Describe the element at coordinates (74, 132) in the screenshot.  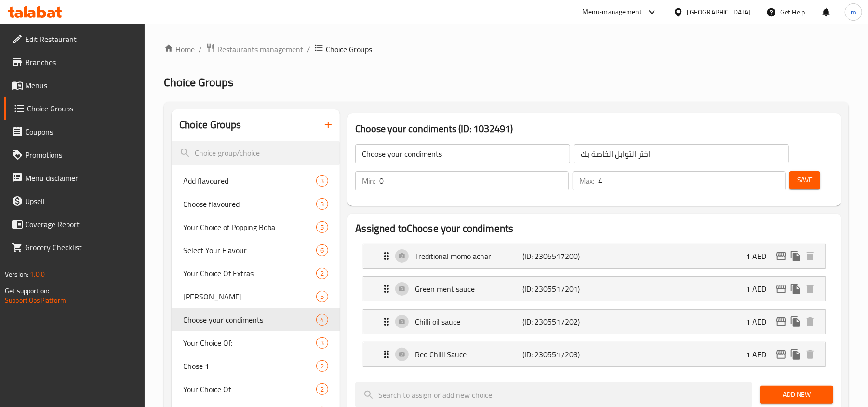
I see `a: Coupons` at that location.